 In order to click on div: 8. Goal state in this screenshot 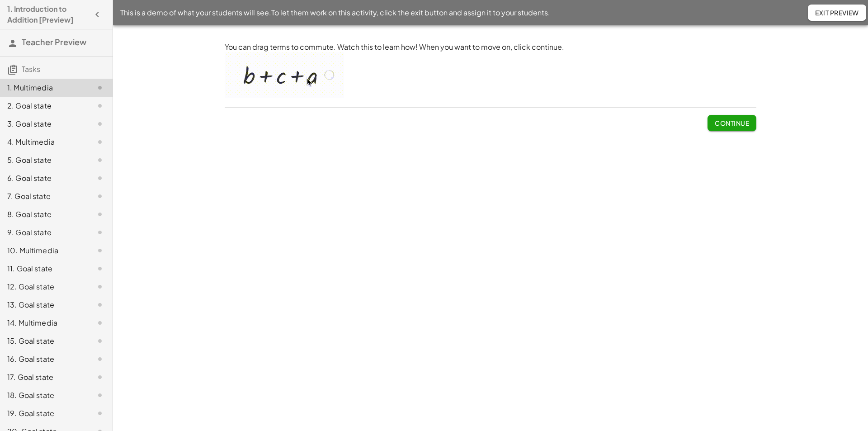, I will do `click(44, 214)`.